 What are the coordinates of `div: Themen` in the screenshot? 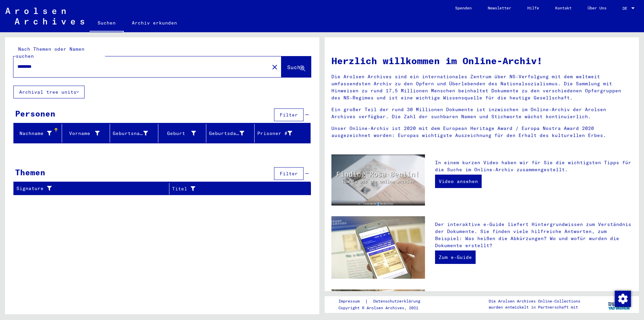 It's located at (30, 172).